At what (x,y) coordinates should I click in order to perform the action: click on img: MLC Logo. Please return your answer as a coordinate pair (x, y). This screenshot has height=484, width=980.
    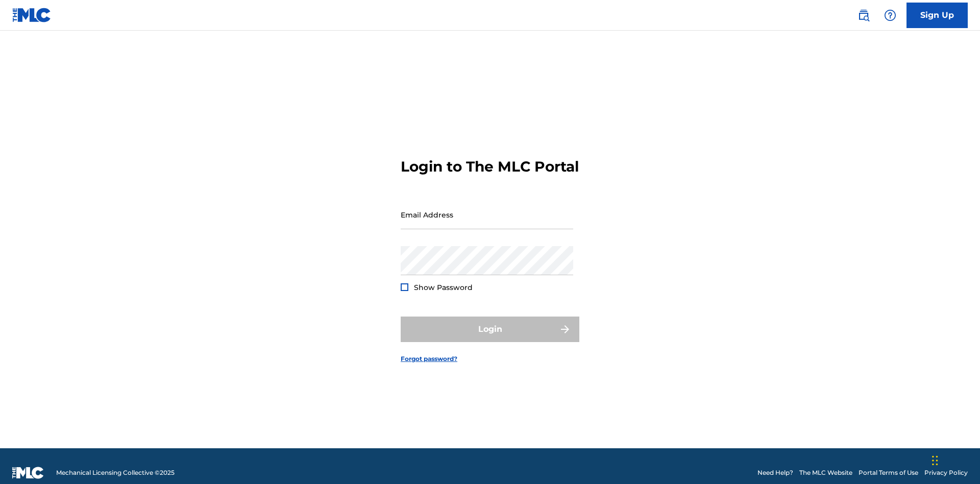
    Looking at the image, I should click on (31, 15).